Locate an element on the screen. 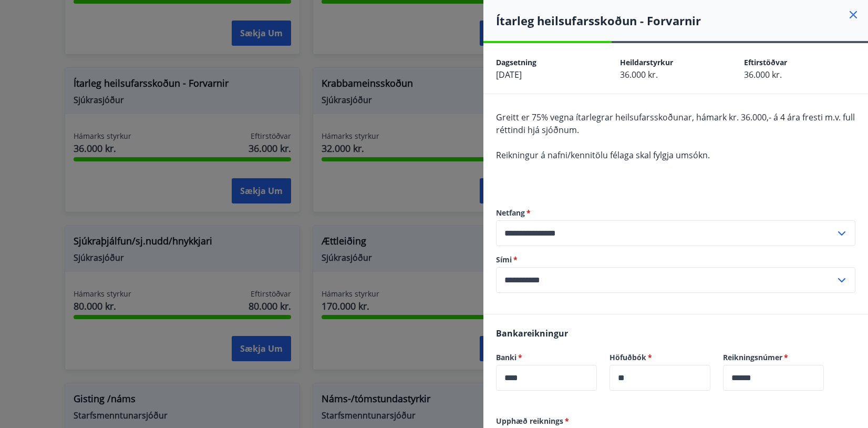  h4: Ítarleg heilsufarsskoðun - Forvarnir is located at coordinates (682, 20).